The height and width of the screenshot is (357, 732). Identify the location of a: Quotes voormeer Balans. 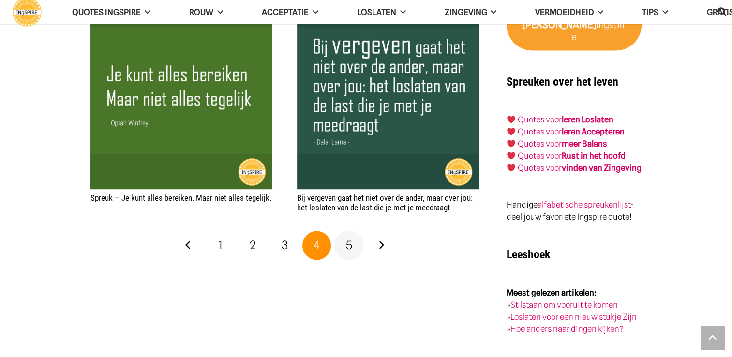
(562, 144).